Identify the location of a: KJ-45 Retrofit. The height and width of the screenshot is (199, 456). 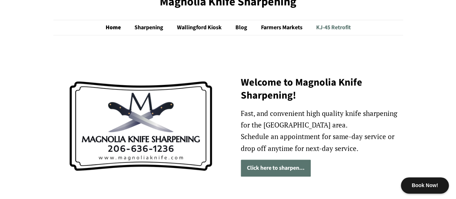
(331, 27).